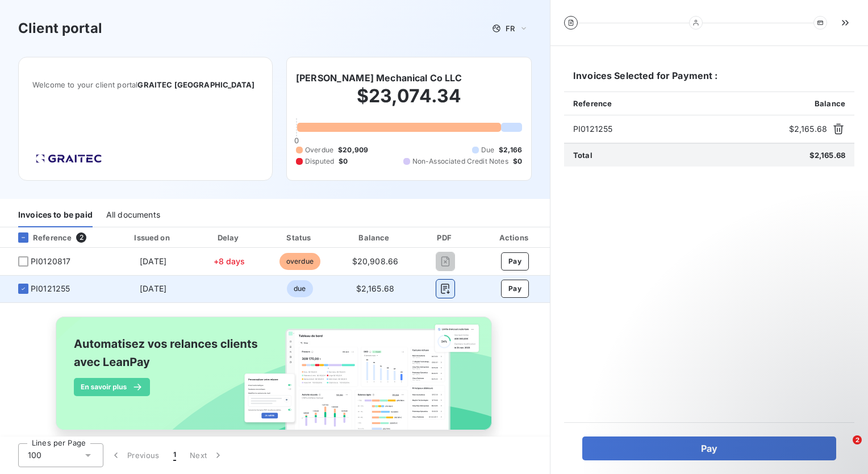 This screenshot has height=474, width=868. What do you see at coordinates (375, 238) in the screenshot?
I see `div: Balance` at bounding box center [375, 238].